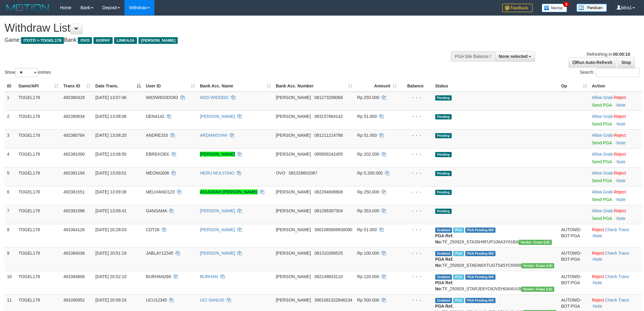 This screenshot has width=644, height=311. Describe the element at coordinates (27, 72) in the screenshot. I see `select: Showentries` at that location.